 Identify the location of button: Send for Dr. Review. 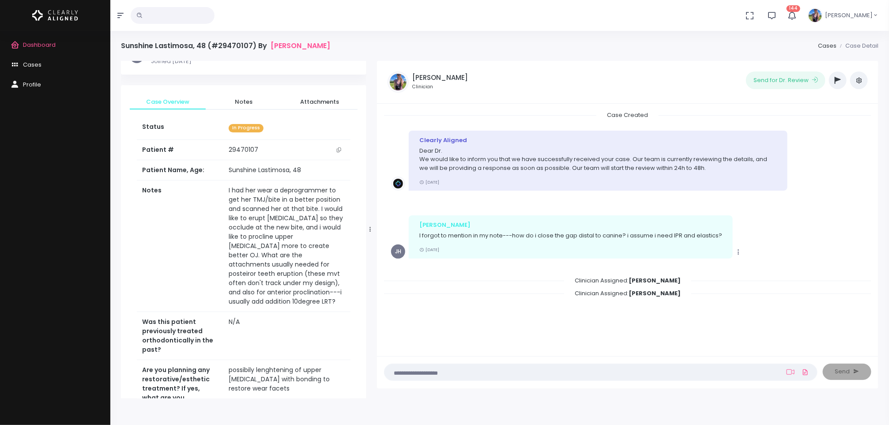
(786, 80).